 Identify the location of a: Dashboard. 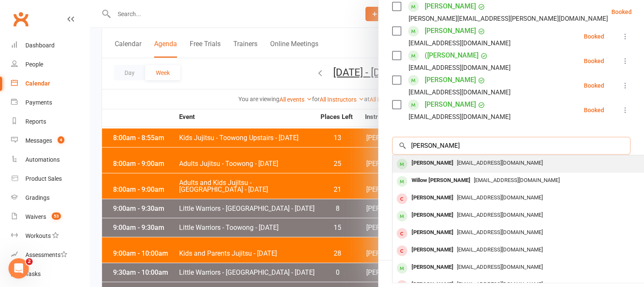
(50, 45).